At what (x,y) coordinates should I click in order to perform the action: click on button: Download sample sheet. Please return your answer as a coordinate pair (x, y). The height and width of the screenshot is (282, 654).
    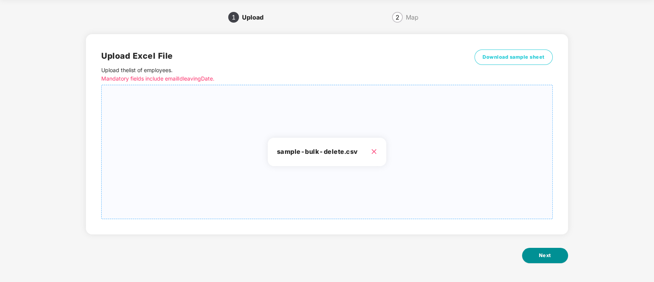
    Looking at the image, I should click on (514, 57).